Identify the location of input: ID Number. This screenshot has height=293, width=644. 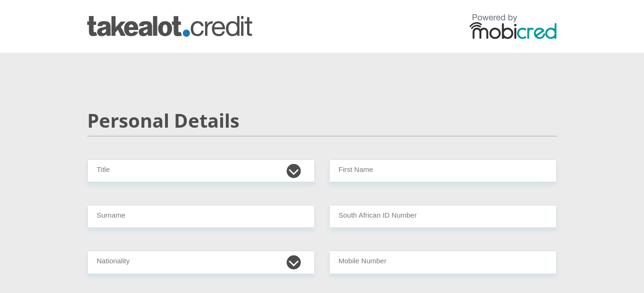
(442, 216).